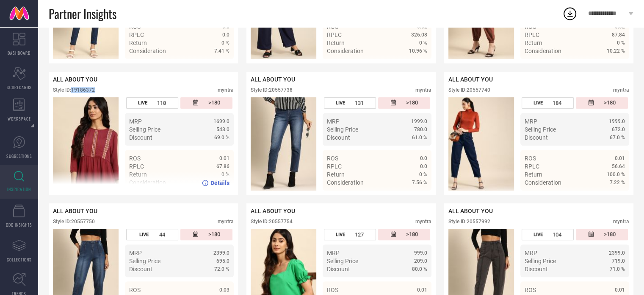  I want to click on span: 7.41 %, so click(222, 51).